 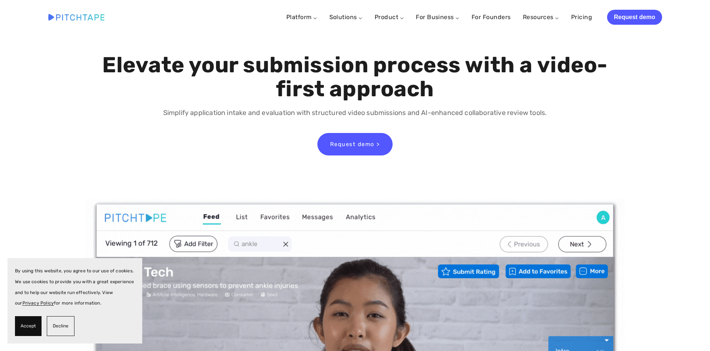 What do you see at coordinates (76, 17) in the screenshot?
I see `img: Pitchtape | Video Submission Management Software` at bounding box center [76, 17].